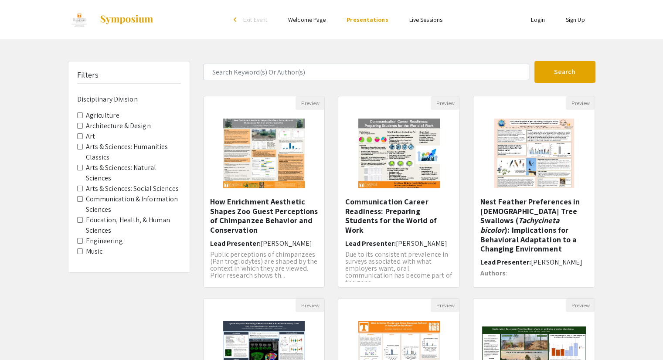 The height and width of the screenshot is (360, 663). Describe the element at coordinates (565, 72) in the screenshot. I see `button: Search` at that location.